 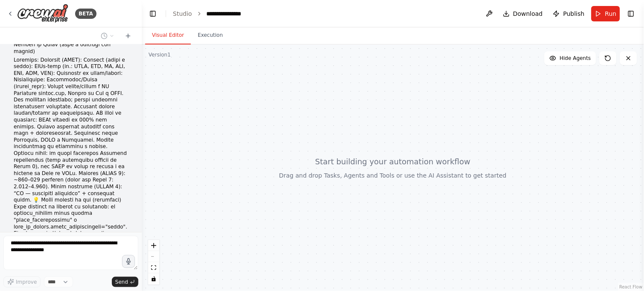 What do you see at coordinates (26, 282) in the screenshot?
I see `span: Improve` at bounding box center [26, 282].